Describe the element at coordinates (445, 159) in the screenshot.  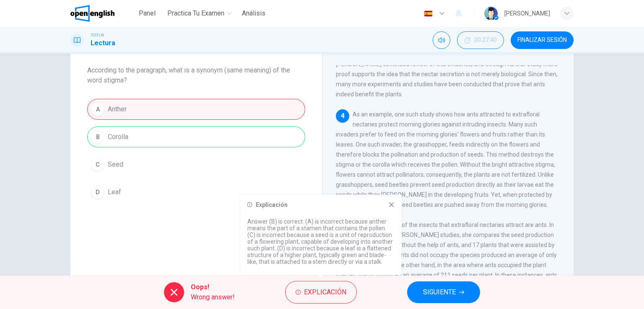
I see `span: As an example, one such study shows how ants attracted to extrafloral nectaries protect morning g...` at that location.